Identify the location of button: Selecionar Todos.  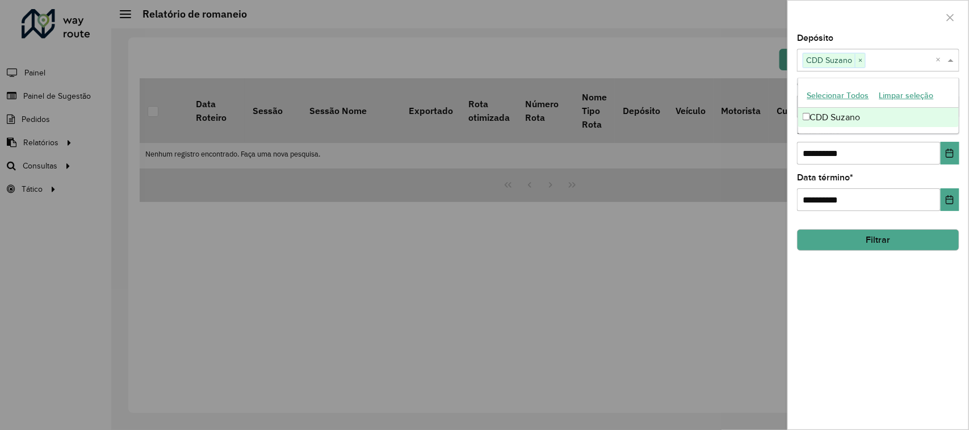
(838, 95).